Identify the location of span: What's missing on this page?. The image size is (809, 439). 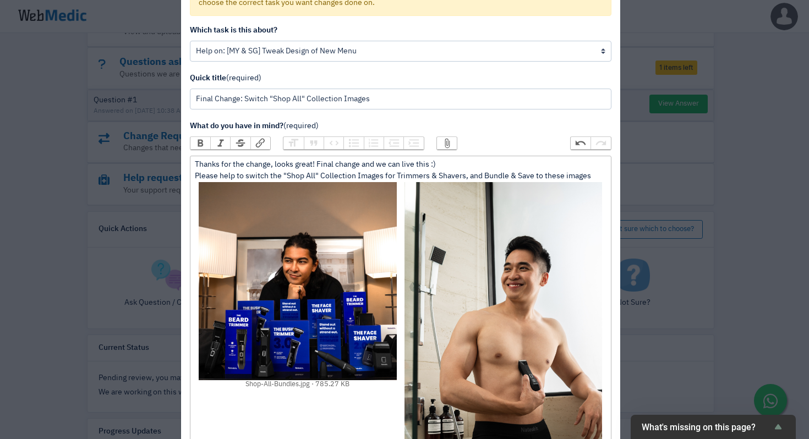
(706, 427).